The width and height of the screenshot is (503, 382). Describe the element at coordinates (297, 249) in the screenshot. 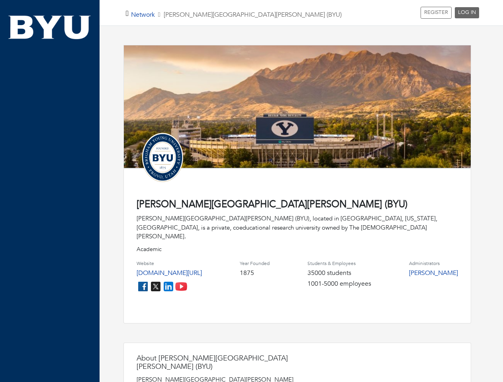

I see `p: Academic` at that location.